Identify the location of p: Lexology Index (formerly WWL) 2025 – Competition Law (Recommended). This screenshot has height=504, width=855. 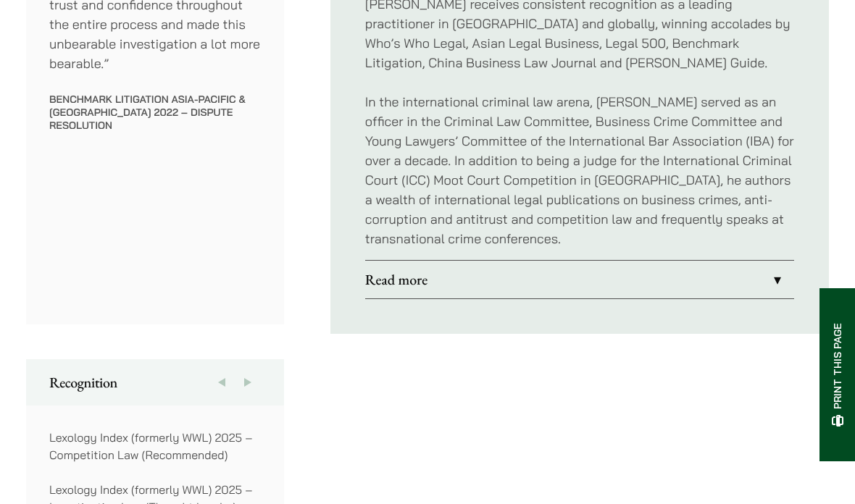
(155, 446).